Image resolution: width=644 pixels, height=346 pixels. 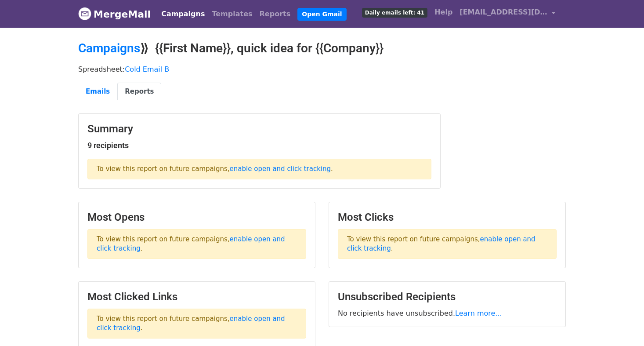 What do you see at coordinates (232, 14) in the screenshot?
I see `a: Templates` at bounding box center [232, 14].